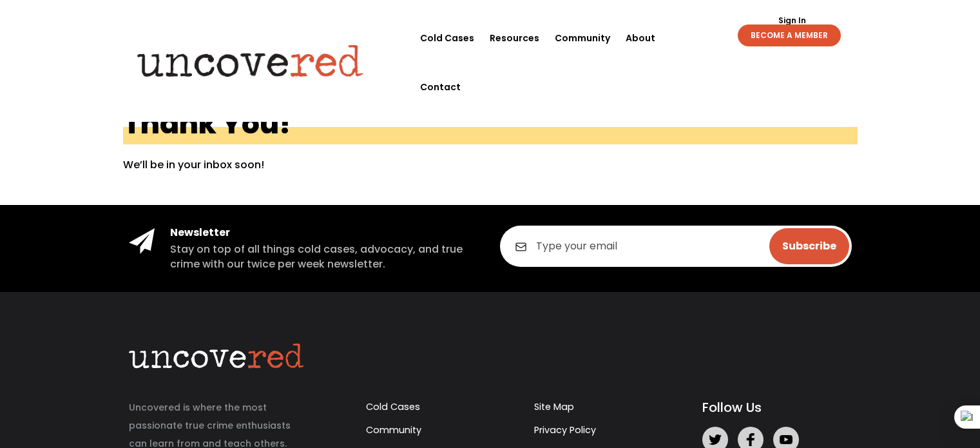  Describe the element at coordinates (641, 38) in the screenshot. I see `a: About` at that location.